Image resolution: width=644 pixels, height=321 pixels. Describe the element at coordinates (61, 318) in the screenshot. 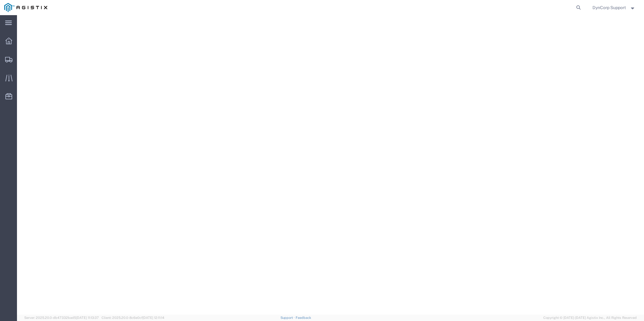

I see `span: Server: 2025.20.0-db47332bad5` at that location.